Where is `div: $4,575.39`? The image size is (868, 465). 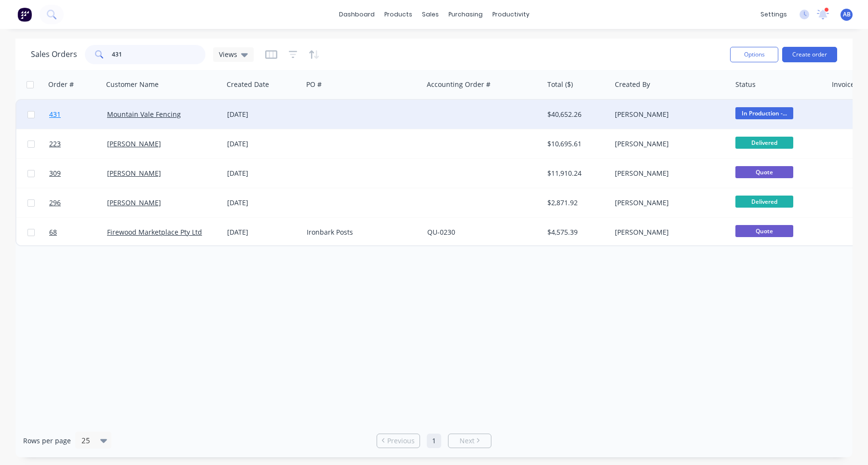 div: $4,575.39 is located at coordinates (576, 232).